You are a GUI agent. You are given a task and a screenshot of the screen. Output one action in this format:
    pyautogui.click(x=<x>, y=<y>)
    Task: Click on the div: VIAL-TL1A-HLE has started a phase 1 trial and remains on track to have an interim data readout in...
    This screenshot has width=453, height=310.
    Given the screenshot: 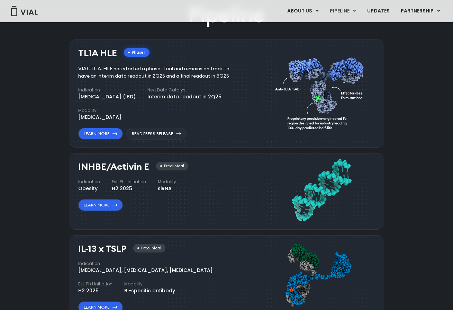 What is the action you would take?
    pyautogui.click(x=159, y=73)
    